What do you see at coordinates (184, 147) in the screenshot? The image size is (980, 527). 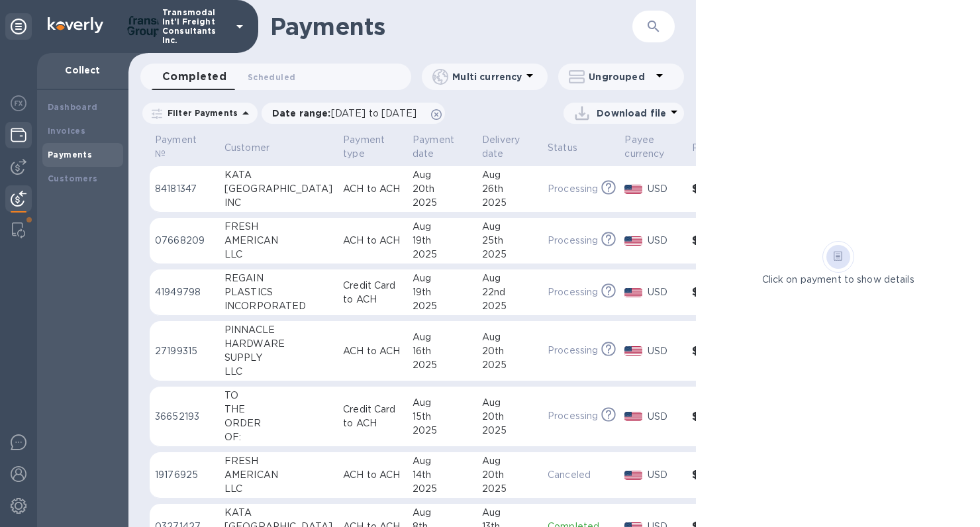 I see `span: Payment №` at bounding box center [184, 147].